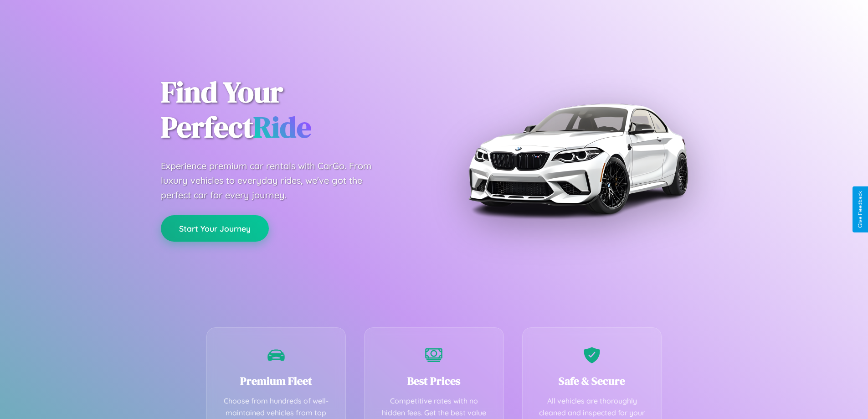 The image size is (868, 419). I want to click on p: Experience premium car rentals with CarGo. From luxury vehicles to everyday rides, we've got the ..., so click(274, 180).